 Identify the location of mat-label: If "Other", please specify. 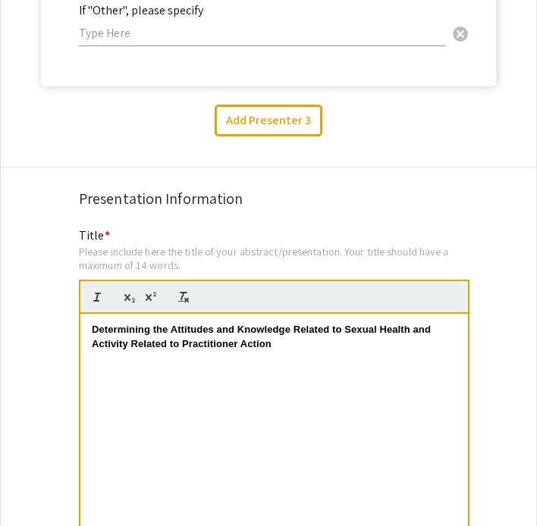
(141, 10).